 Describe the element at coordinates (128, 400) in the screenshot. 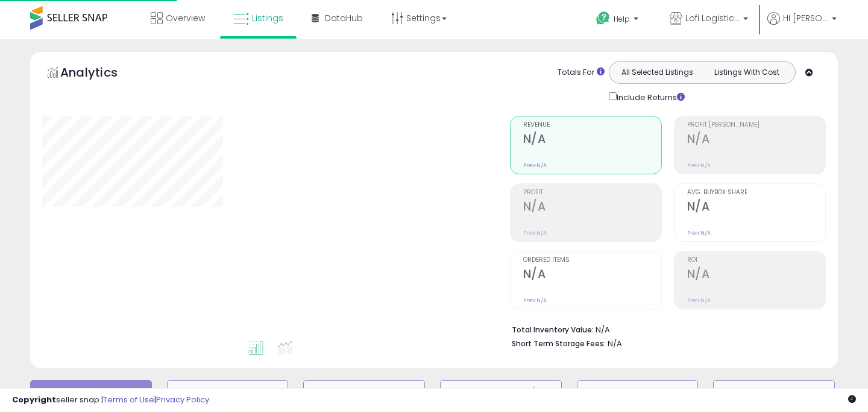

I see `a: Terms of Use` at that location.